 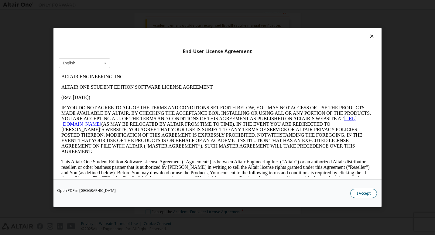 I want to click on p: ALTAIR ENGINEERING, INC., so click(x=159, y=5).